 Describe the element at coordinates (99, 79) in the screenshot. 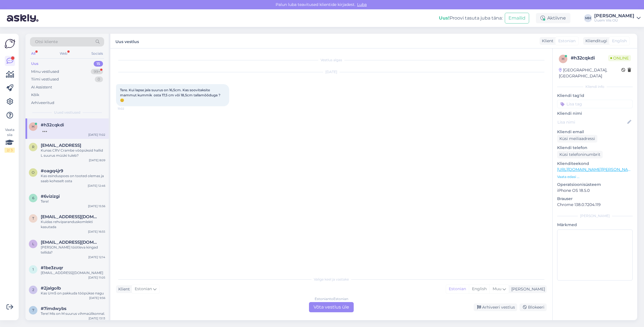

I see `div: 0` at that location.